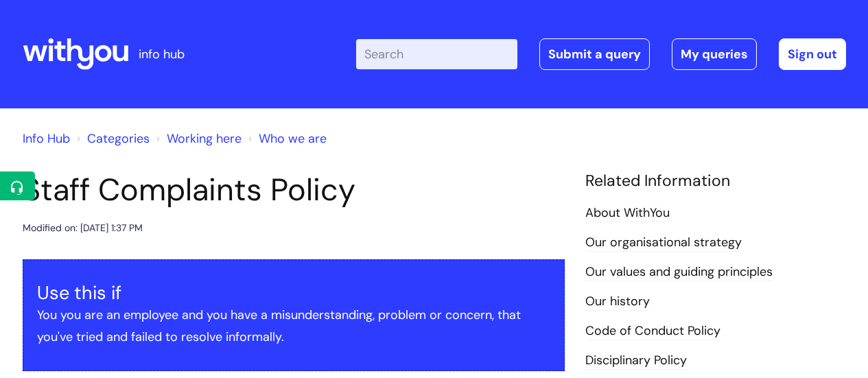 The height and width of the screenshot is (378, 868). Describe the element at coordinates (812, 54) in the screenshot. I see `a: Sign out` at that location.